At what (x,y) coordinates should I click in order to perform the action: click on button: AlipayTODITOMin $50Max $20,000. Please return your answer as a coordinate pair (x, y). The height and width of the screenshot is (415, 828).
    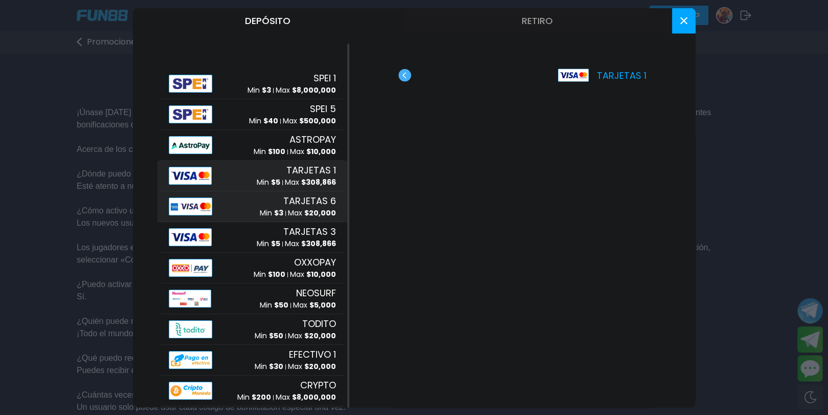
    Looking at the image, I should click on (252, 329).